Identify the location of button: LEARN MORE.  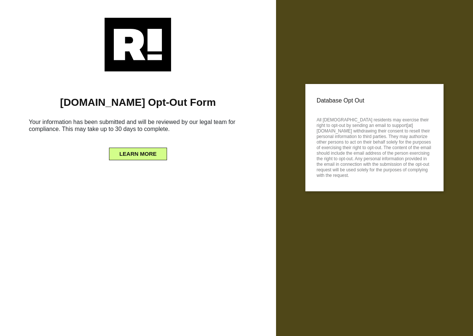
(138, 154).